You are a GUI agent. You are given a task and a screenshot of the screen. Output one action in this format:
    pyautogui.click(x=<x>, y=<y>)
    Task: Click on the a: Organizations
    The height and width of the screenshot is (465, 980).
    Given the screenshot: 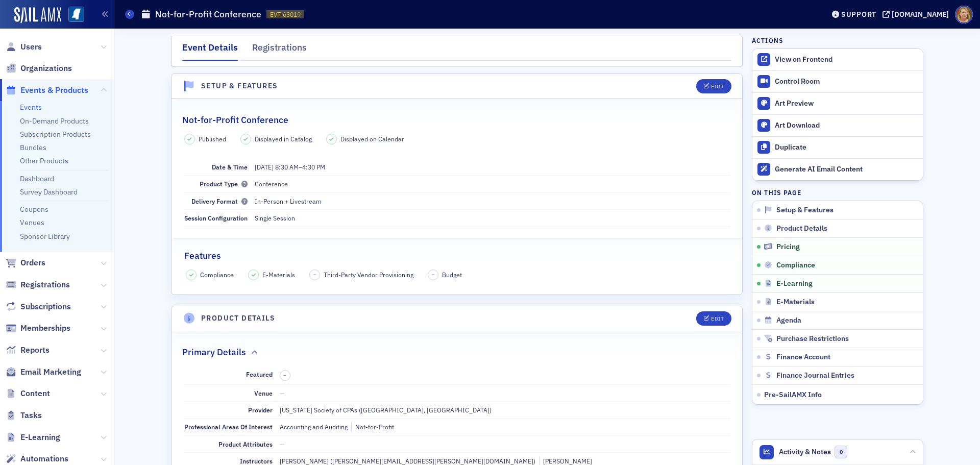 What is the action you would take?
    pyautogui.click(x=38, y=69)
    